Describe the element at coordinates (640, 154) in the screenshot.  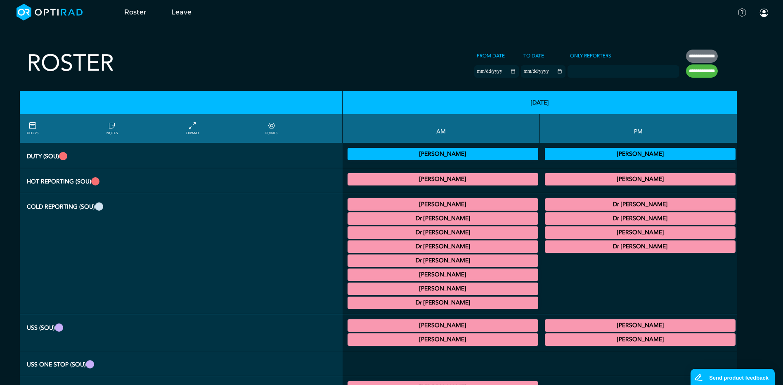
I see `div: Vetting (30 PF Points) 13:00 - 17:00` at that location.